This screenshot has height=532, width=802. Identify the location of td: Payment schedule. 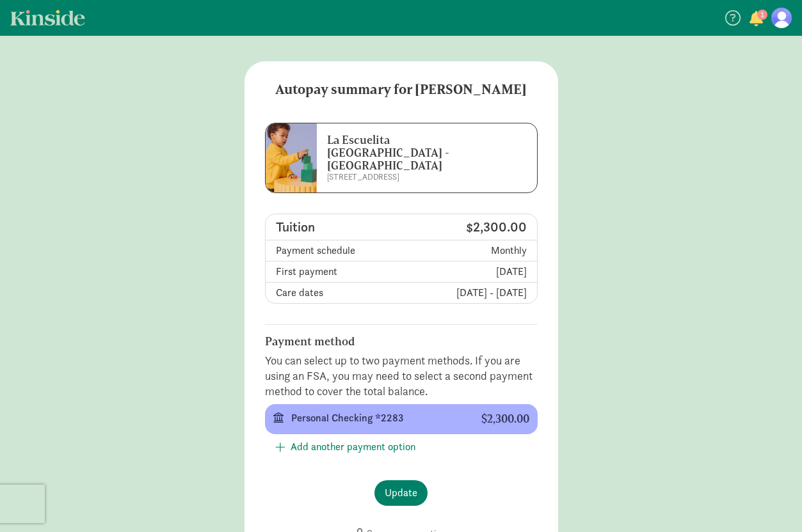
(333, 250).